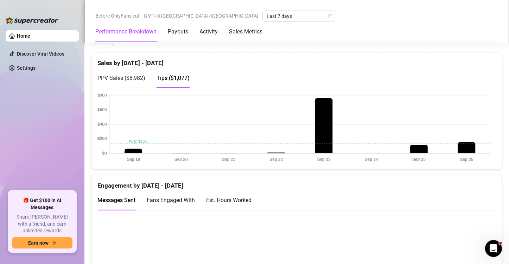  I want to click on span: Last 7 days, so click(299, 16).